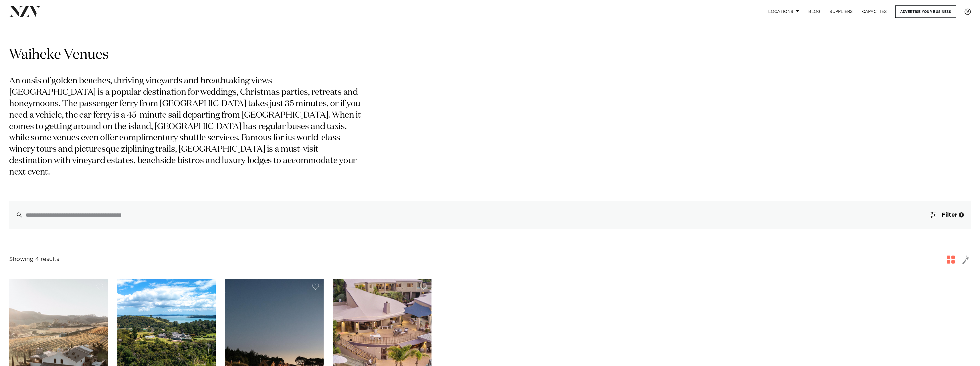  Describe the element at coordinates (490, 55) in the screenshot. I see `h1: Waiheke Venues` at that location.